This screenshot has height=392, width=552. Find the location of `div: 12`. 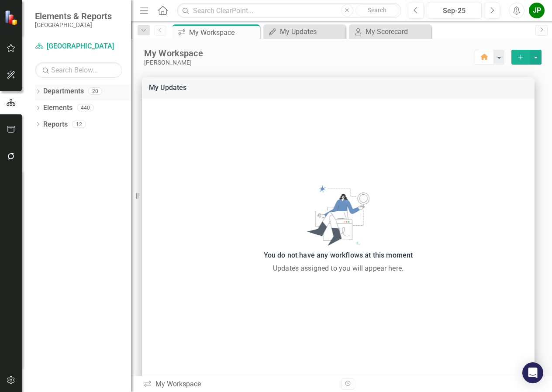

div: 12 is located at coordinates (79, 124).